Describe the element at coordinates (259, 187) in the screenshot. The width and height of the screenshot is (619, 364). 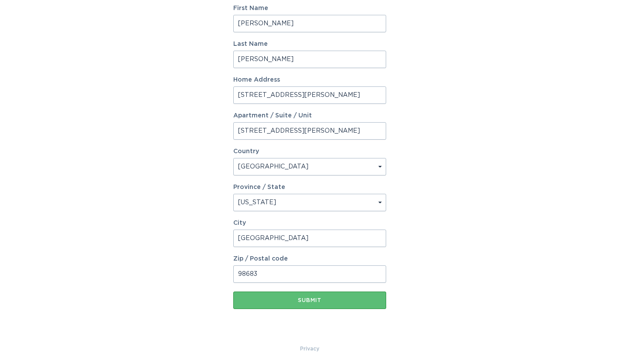
I see `label: Province / State` at that location.